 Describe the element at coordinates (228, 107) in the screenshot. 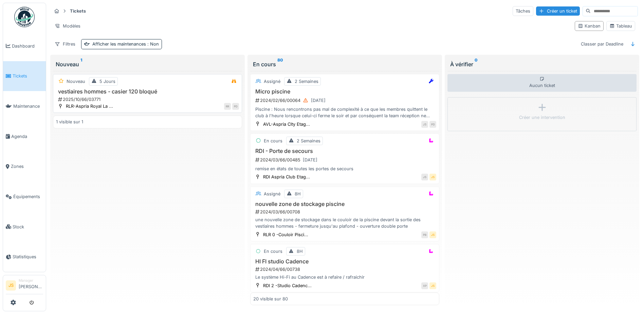

I see `div: RR` at that location.